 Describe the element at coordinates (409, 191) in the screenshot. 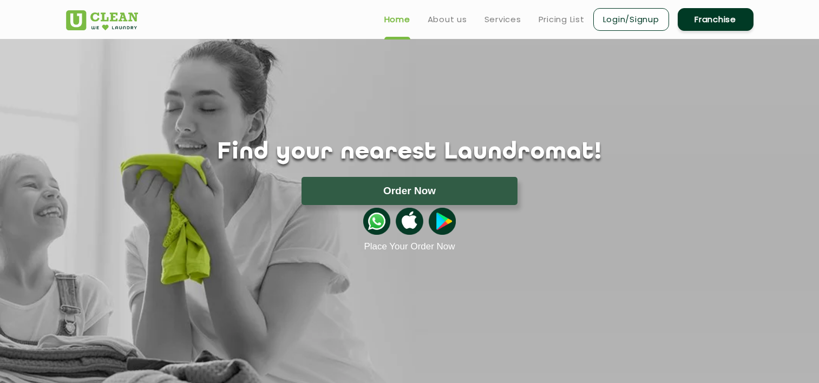

I see `button: Order Now` at that location.